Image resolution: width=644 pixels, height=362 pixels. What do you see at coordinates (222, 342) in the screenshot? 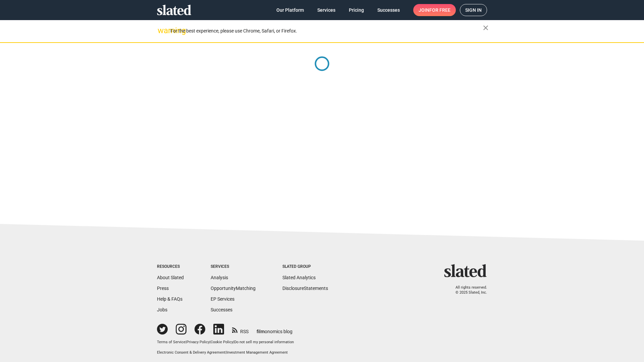
I see `a: Cookie Policy` at bounding box center [222, 342].